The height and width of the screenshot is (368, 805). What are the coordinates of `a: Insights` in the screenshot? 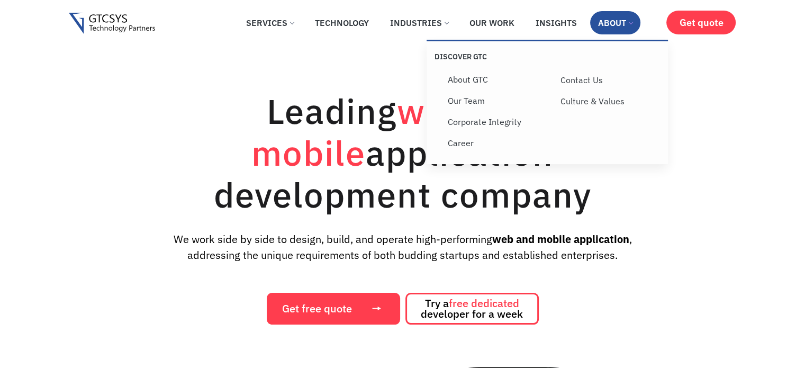 It's located at (556, 23).